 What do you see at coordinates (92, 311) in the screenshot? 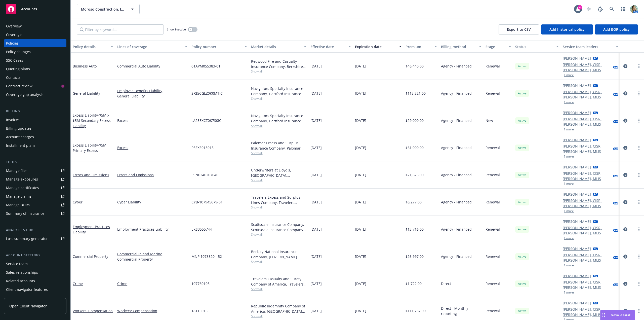
I see `a: Workers' Compensation` at bounding box center [92, 311].